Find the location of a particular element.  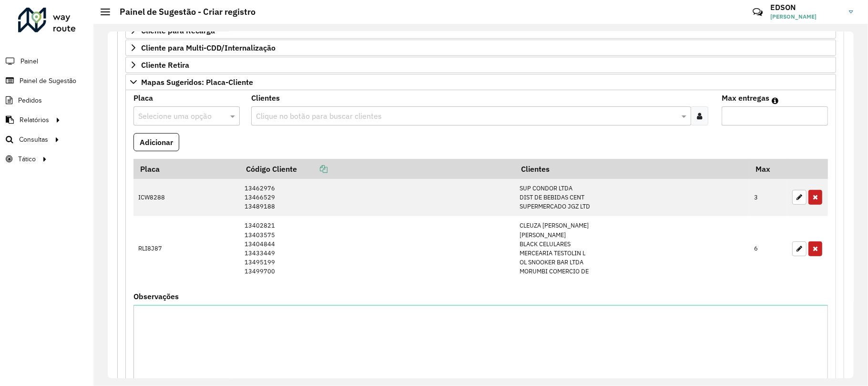

th: Max is located at coordinates (769, 169).